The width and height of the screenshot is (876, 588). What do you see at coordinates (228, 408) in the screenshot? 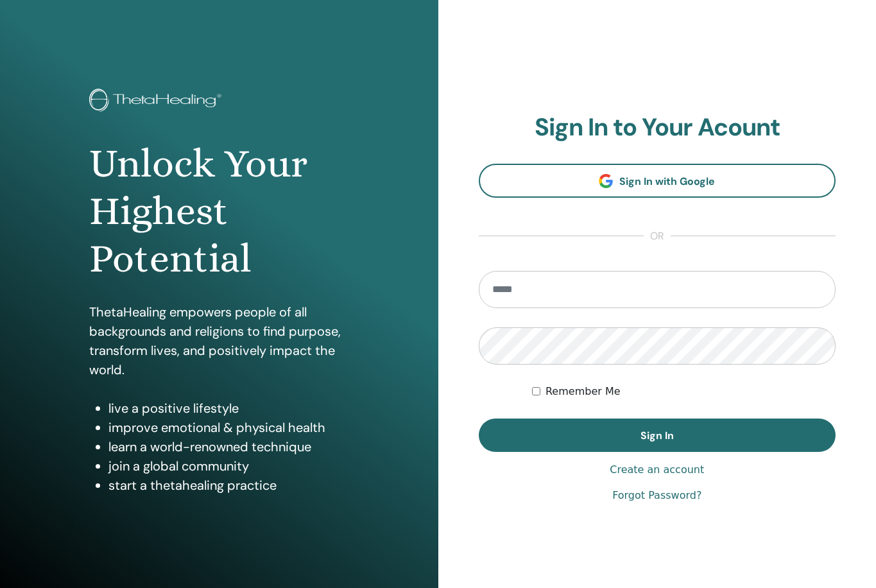
I see `li: live a positive lifestyle` at bounding box center [228, 408].